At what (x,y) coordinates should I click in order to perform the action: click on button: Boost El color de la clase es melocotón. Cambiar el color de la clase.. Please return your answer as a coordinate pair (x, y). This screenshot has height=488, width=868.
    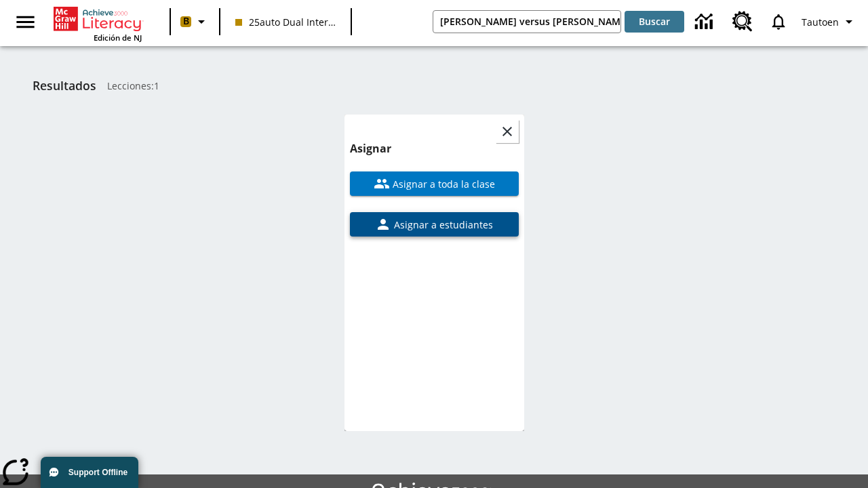
    Looking at the image, I should click on (195, 22).